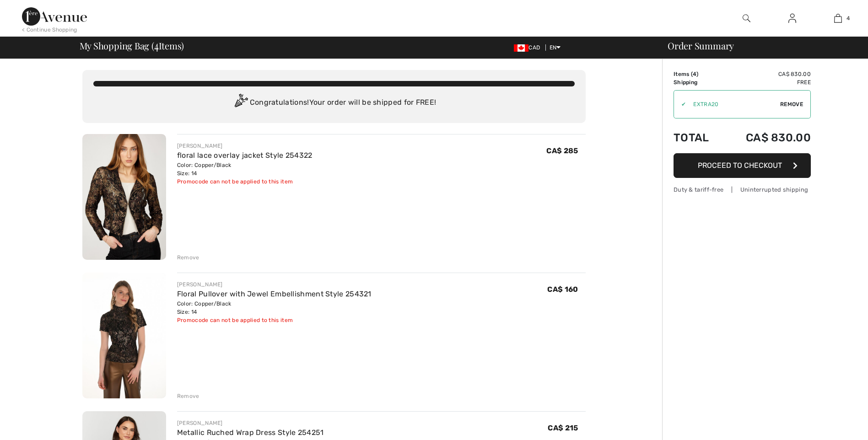  I want to click on img: My Info, so click(793, 18).